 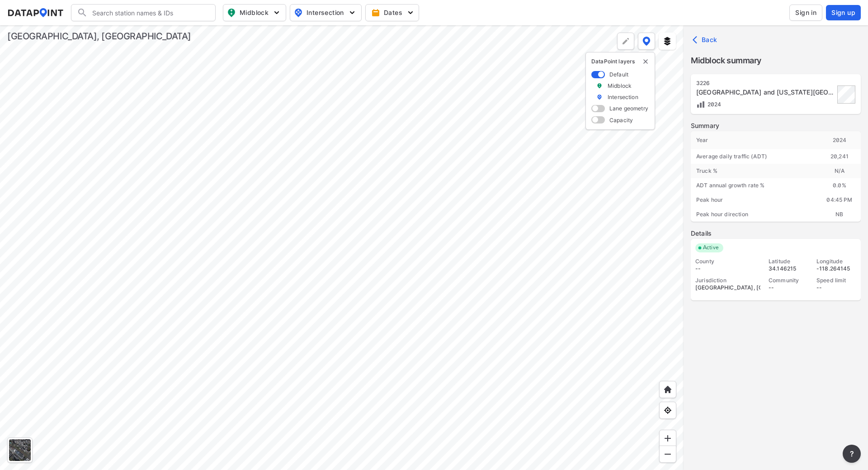 I want to click on div: Polygon tool, so click(x=626, y=41).